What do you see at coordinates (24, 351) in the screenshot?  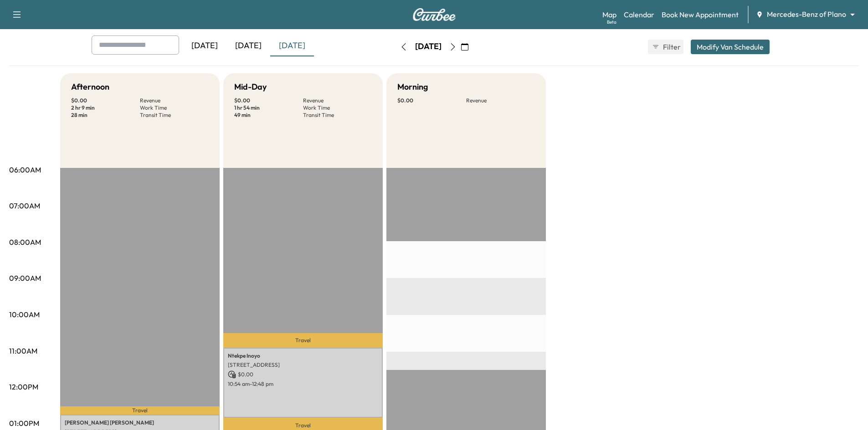 I see `p: 11:00AM` at bounding box center [24, 351].